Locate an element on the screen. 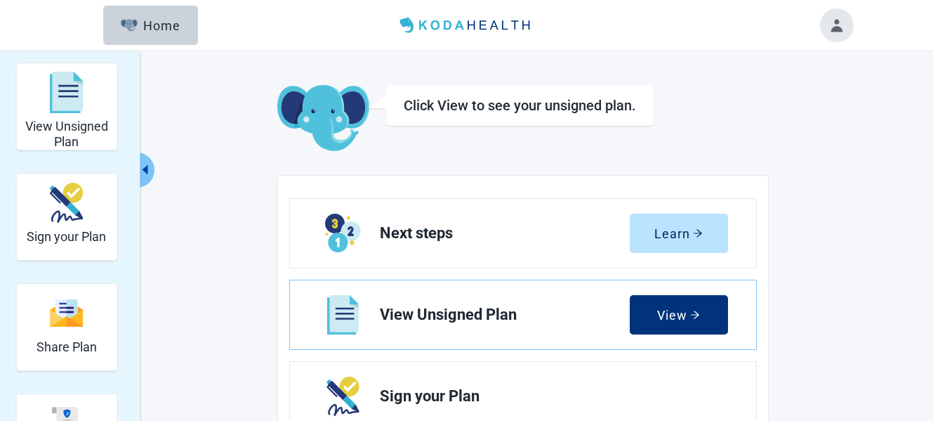  h2: Sign your Plan is located at coordinates (66, 237).